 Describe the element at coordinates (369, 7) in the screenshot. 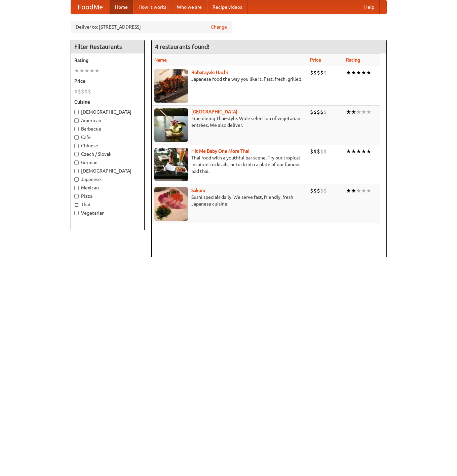

I see `a: Help` at that location.